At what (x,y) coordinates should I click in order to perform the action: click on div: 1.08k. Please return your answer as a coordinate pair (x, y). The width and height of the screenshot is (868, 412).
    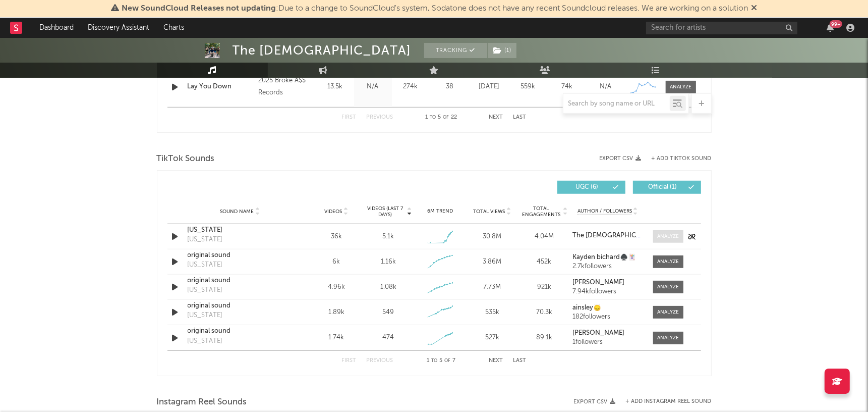
    Looking at the image, I should click on (388, 287).